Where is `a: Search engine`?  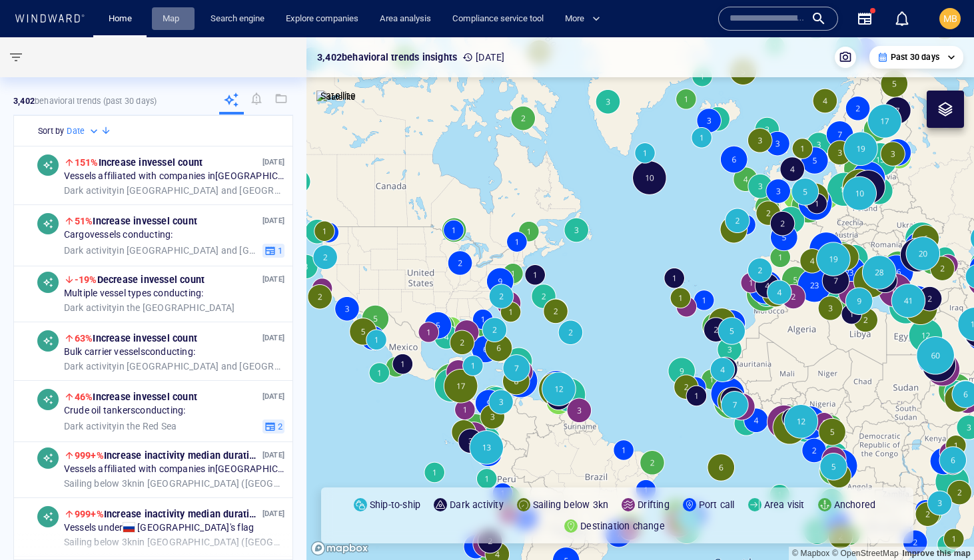
a: Search engine is located at coordinates (237, 19).